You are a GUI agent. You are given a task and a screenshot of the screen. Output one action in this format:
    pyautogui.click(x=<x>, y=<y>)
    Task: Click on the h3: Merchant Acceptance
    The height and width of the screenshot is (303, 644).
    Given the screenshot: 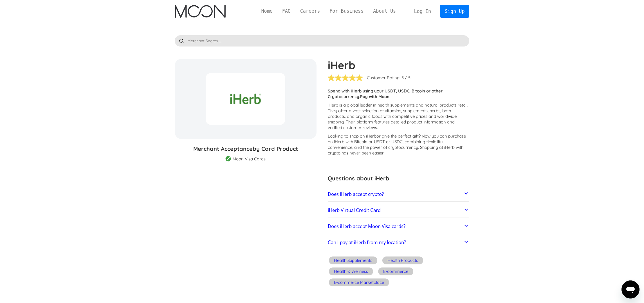 What is the action you would take?
    pyautogui.click(x=246, y=149)
    